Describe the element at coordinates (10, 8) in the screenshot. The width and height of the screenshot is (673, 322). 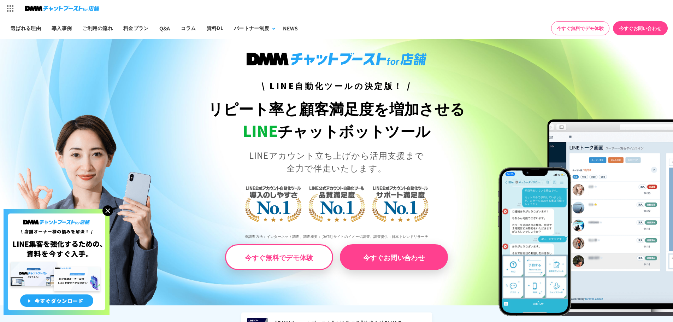
I see `img: サービス` at that location.